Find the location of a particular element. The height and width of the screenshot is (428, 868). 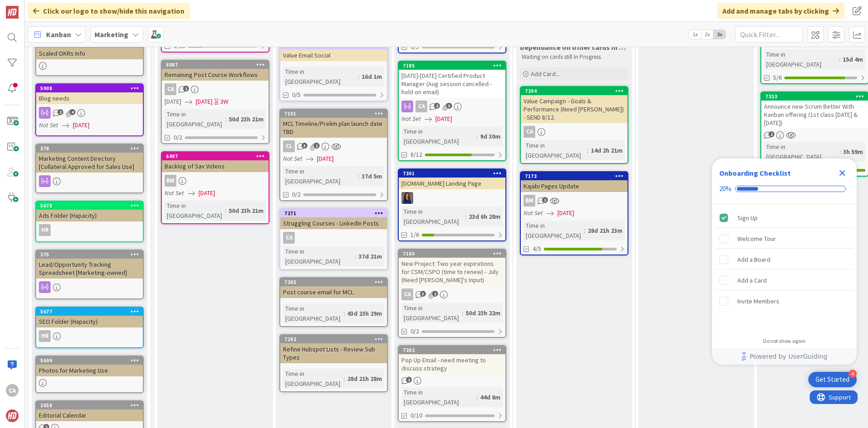

div: 7186 is located at coordinates (452, 254).